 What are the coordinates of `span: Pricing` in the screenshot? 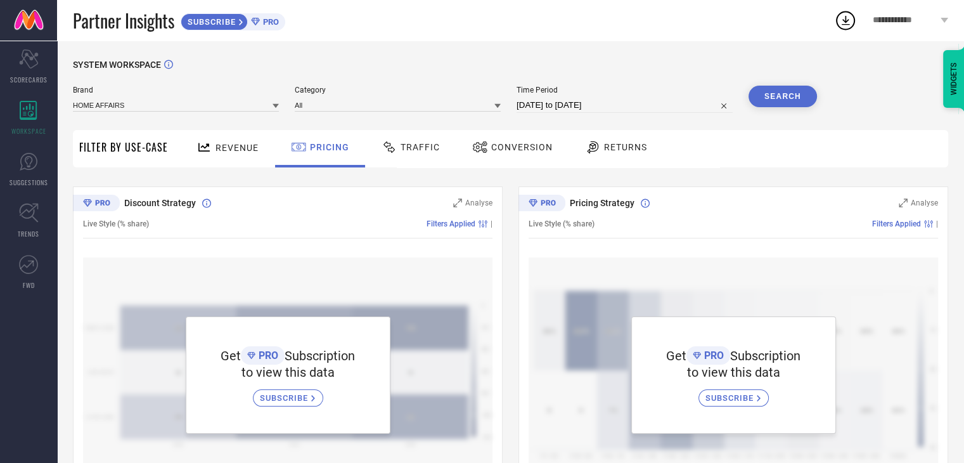 It's located at (330, 147).